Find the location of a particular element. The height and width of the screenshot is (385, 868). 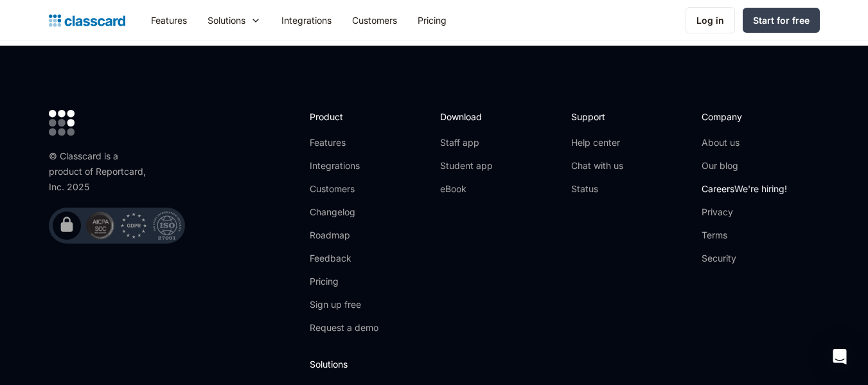

a: Student app is located at coordinates (466, 166).